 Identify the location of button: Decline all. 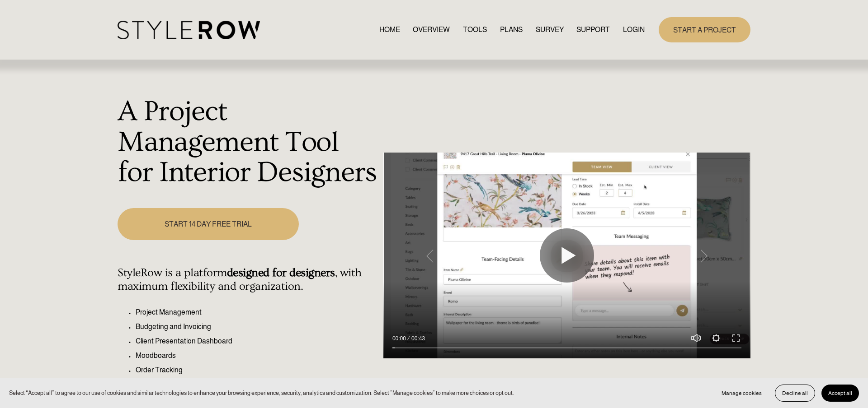
(795, 393).